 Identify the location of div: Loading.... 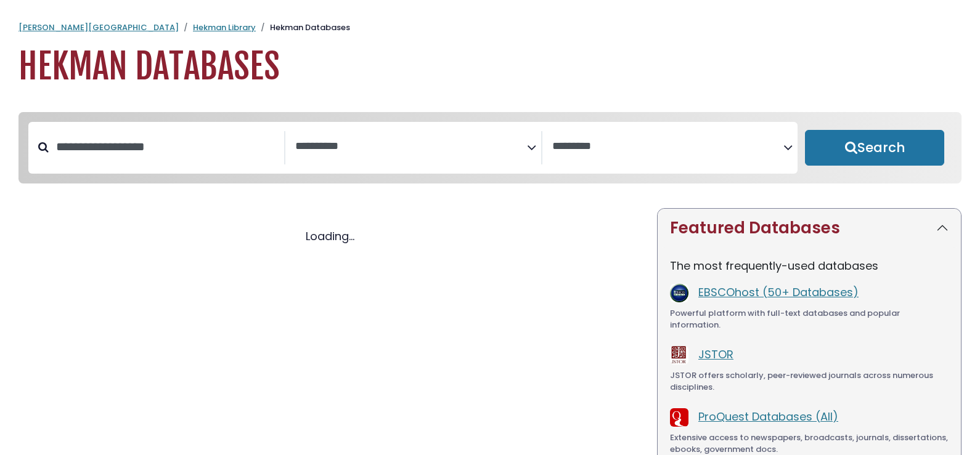
(331, 236).